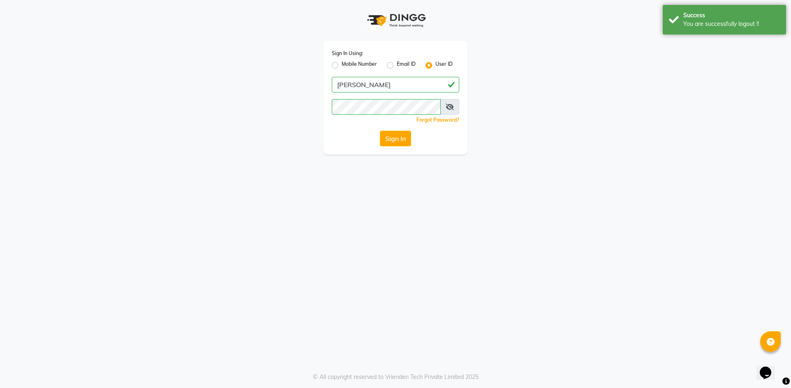 The width and height of the screenshot is (791, 388). I want to click on label: Sign In Using:, so click(347, 53).